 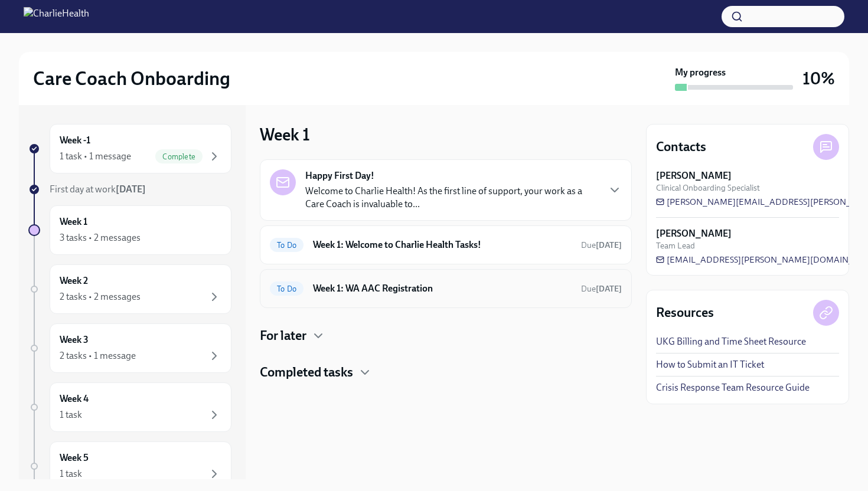 What do you see at coordinates (132, 78) in the screenshot?
I see `h2: Care Coach Onboarding` at bounding box center [132, 78].